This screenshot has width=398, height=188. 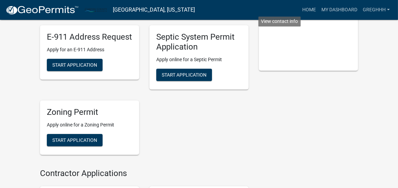 I want to click on h5: Septic System Permit Application, so click(x=199, y=42).